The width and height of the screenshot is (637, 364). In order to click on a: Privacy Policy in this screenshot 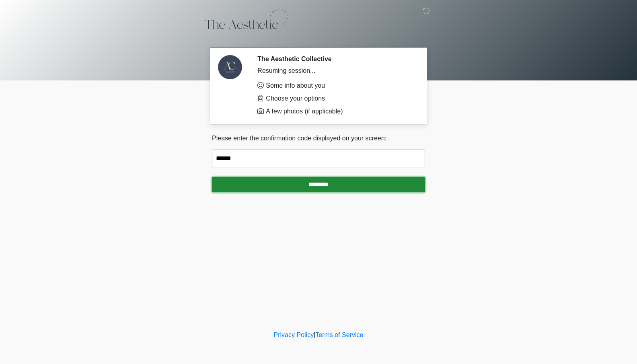, I will do `click(294, 334)`.